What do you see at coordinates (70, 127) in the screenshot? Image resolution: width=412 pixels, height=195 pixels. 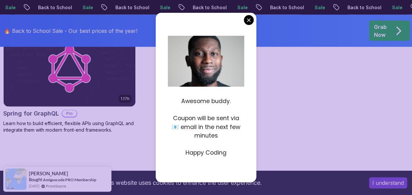 I see `p: Learn how to build efficient, flexible APIs using GraphQL and integrate them with modern front-en...` at bounding box center [70, 127].